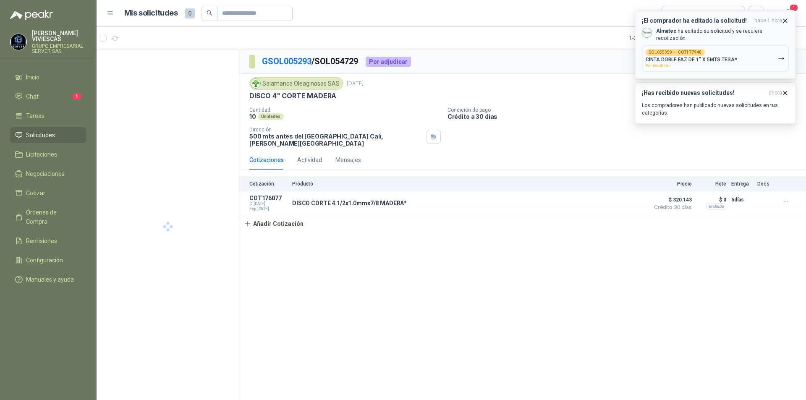 This screenshot has width=806, height=400. What do you see at coordinates (675, 13) in the screenshot?
I see `div: Todas` at bounding box center [675, 13].